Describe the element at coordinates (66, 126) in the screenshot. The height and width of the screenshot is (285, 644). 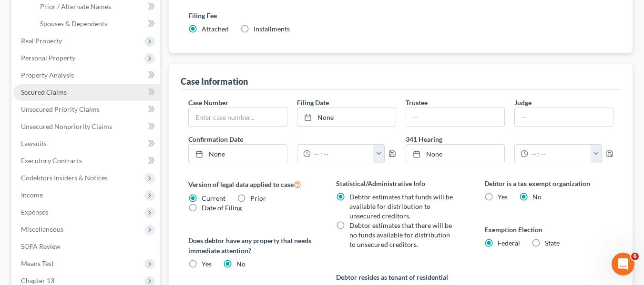
I see `span: Unsecured Nonpriority Claims` at that location.